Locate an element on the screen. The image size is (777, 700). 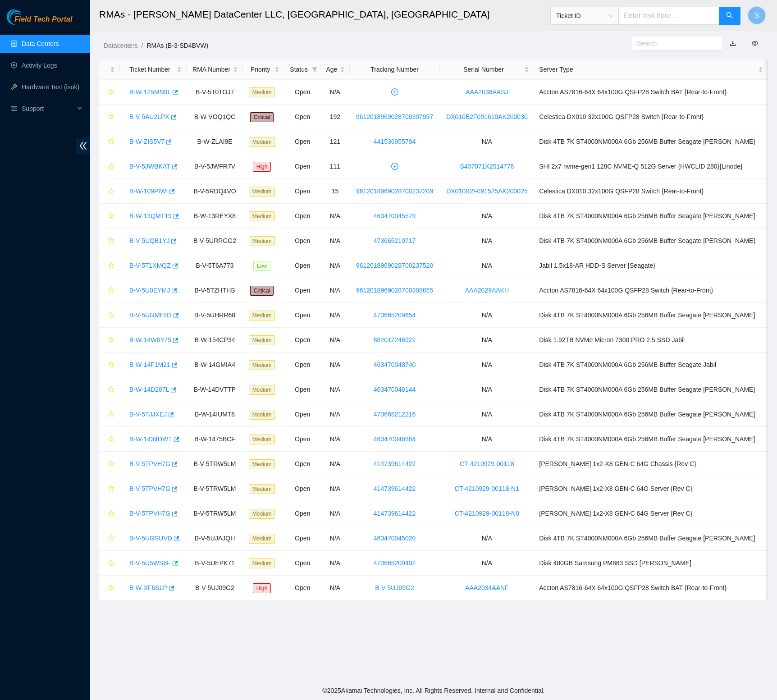
a: DX010B2F091525AK200025 is located at coordinates (486, 191).